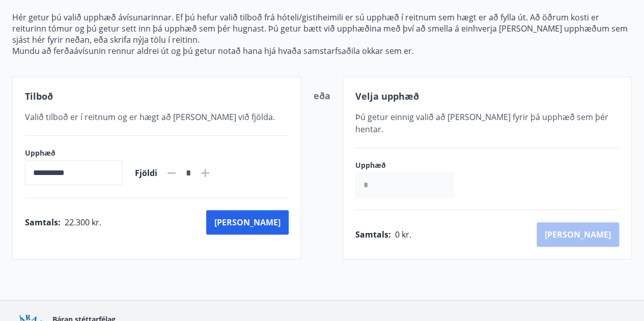 The width and height of the screenshot is (644, 321). I want to click on p: Mundu að ferðaávísunin rennur aldrei út og þú getur notað hana hjá hvaða samstarfsaðila okkar sem..., so click(322, 51).